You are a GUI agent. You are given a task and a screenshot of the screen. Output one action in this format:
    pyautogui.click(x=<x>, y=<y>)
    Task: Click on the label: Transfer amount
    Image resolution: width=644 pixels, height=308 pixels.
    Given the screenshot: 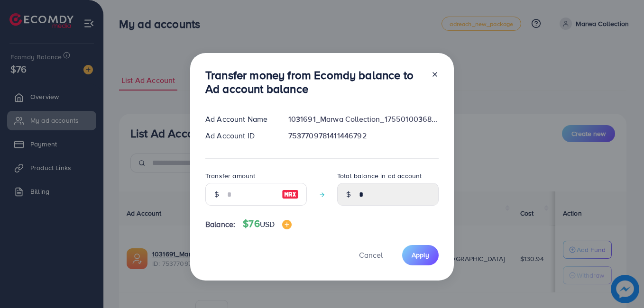 What is the action you would take?
    pyautogui.click(x=230, y=176)
    